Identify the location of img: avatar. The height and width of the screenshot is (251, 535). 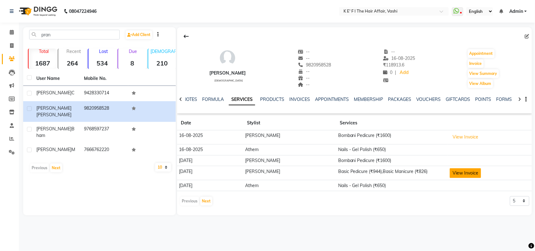
(228, 58).